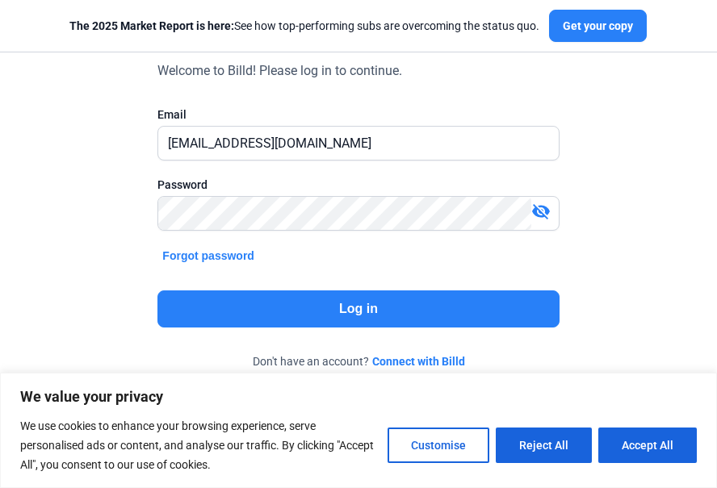 This screenshot has width=717, height=488. Describe the element at coordinates (647, 446) in the screenshot. I see `button: Accept All` at that location.